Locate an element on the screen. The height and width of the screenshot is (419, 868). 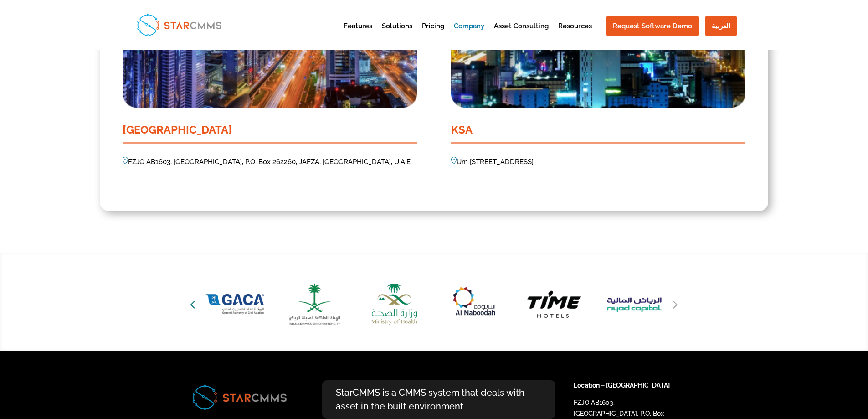
div: 4 / 51 is located at coordinates (633, 304).